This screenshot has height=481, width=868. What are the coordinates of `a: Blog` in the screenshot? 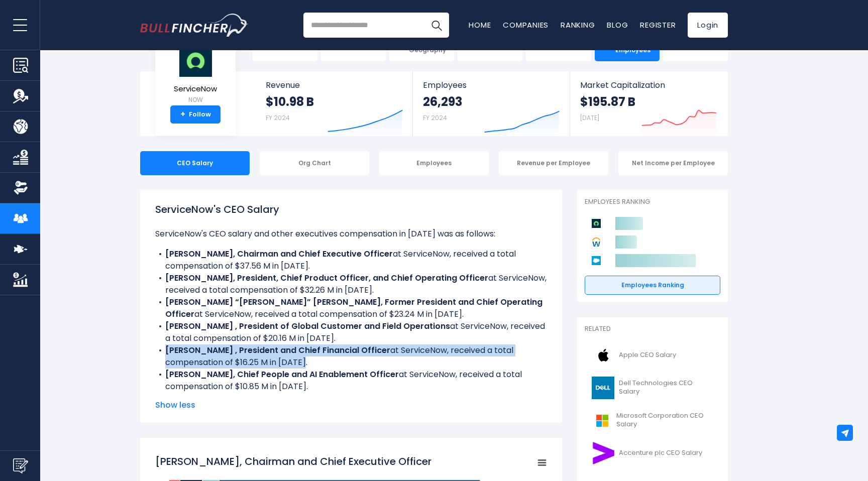 It's located at (617, 25).